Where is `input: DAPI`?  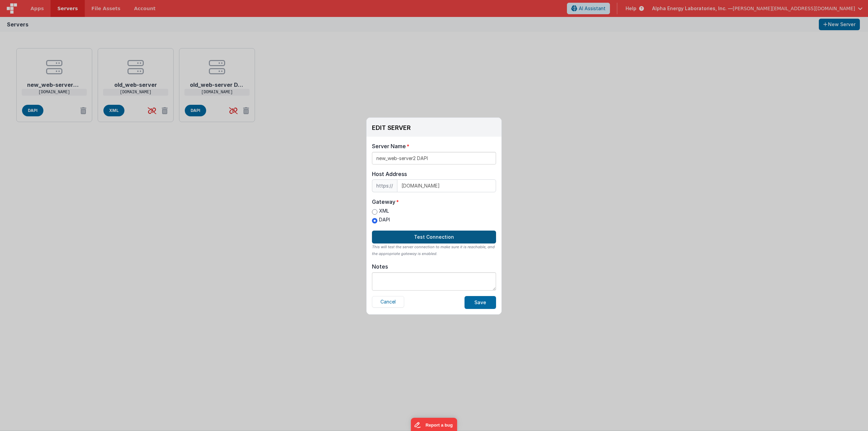 input: DAPI is located at coordinates (374, 221).